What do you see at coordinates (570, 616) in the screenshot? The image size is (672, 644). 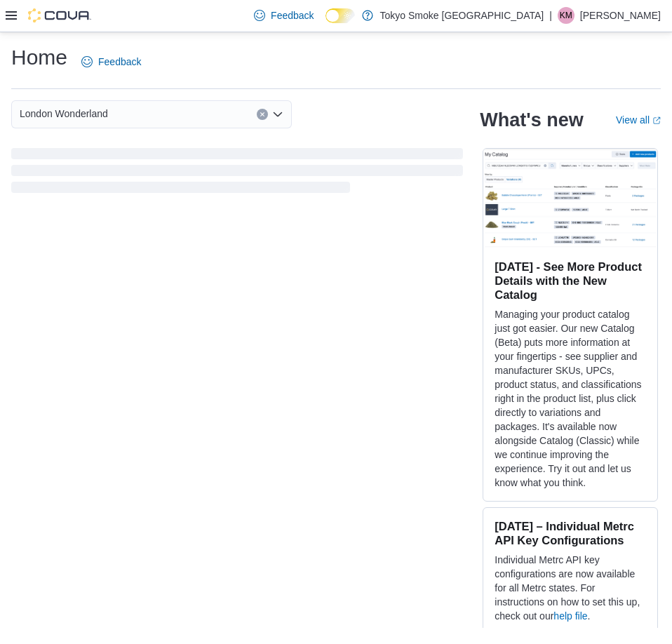 I see `a: help file` at bounding box center [570, 616].